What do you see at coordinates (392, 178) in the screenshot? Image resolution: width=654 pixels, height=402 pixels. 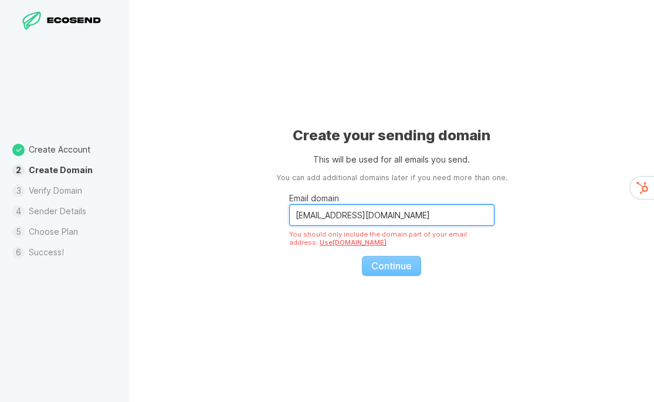 I see `aside: You can add additional domains later if you need more than one.` at bounding box center [392, 178].